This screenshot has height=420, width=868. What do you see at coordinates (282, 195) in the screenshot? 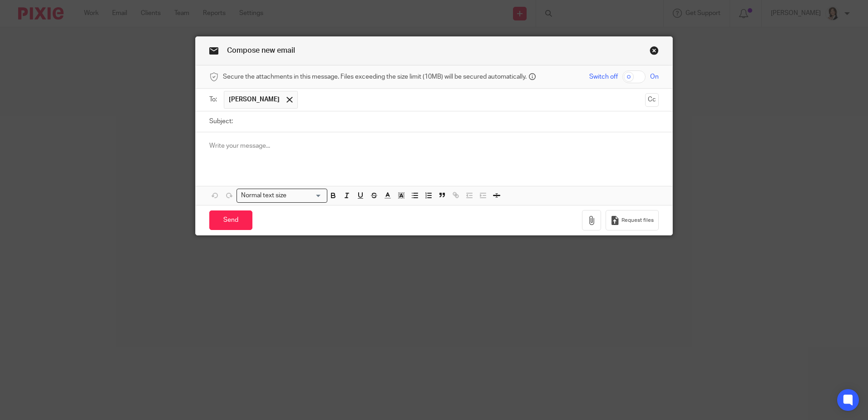
I see `div: Search for option` at bounding box center [282, 195].